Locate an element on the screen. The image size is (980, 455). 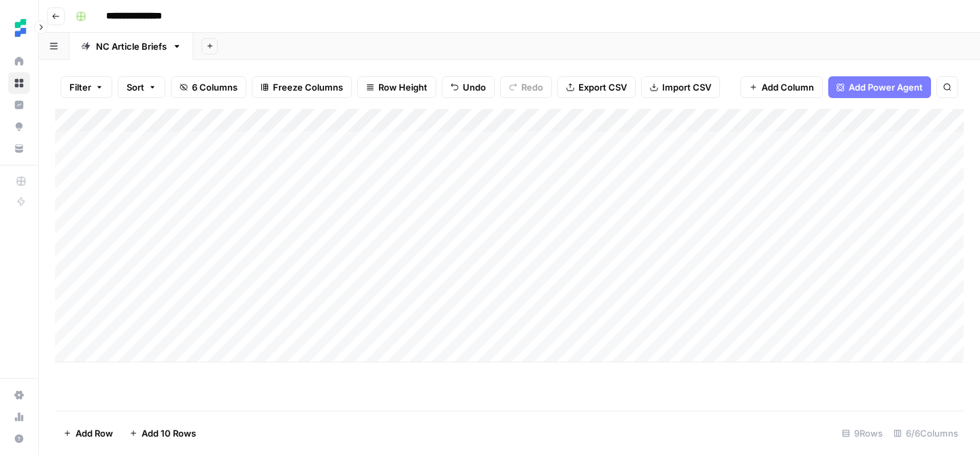
span: Export CSV is located at coordinates (602, 88).